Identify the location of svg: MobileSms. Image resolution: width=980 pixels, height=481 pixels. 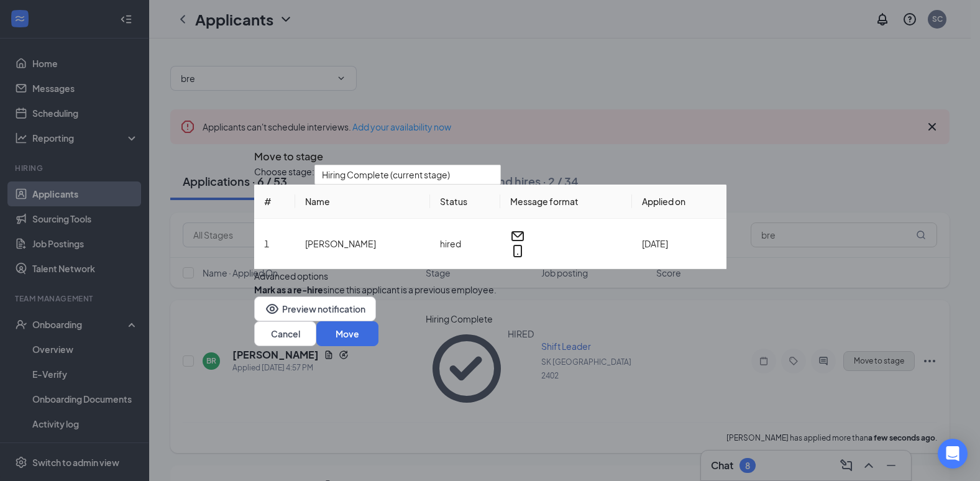
(517, 251).